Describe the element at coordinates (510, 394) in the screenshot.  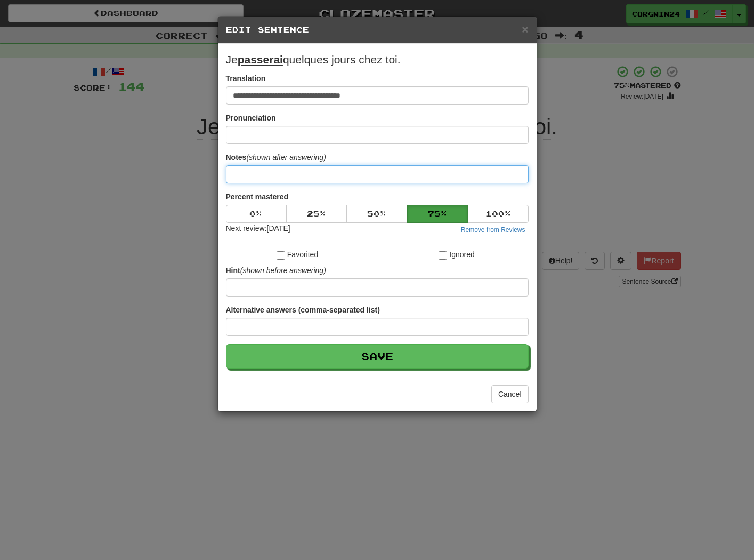
I see `button: Cancel` at that location.